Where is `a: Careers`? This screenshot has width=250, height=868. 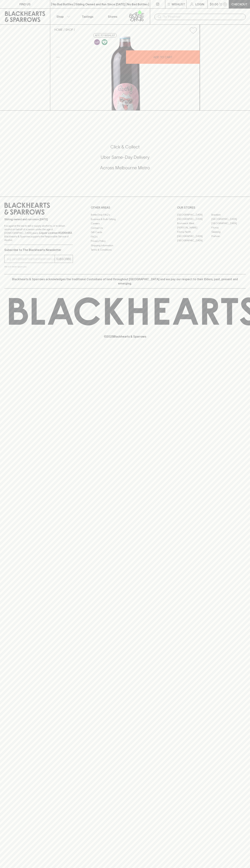 a: Careers is located at coordinates (125, 223).